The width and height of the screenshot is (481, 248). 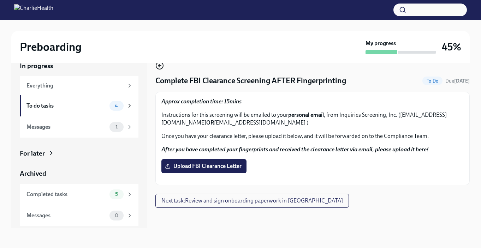 What do you see at coordinates (34, 10) in the screenshot?
I see `img: CharlieHealth` at bounding box center [34, 10].